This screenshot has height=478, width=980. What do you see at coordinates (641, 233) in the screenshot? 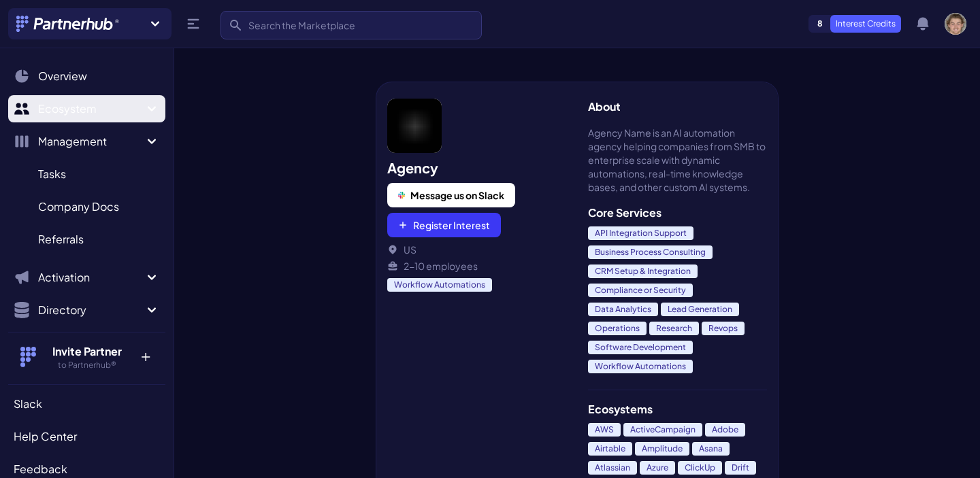
I see `span: API Integration Support` at bounding box center [641, 233].